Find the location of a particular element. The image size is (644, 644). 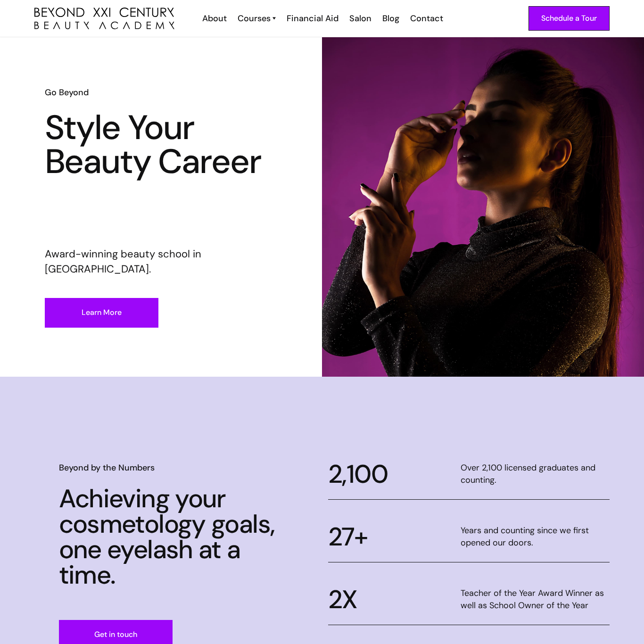

div: Financial Aid is located at coordinates (313, 18).